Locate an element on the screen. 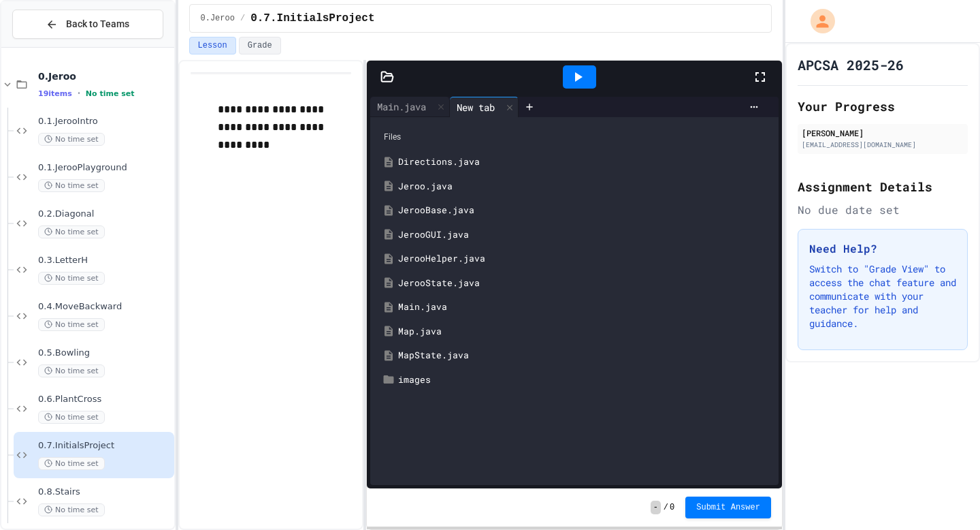 The height and width of the screenshot is (530, 980). span: 0.2.Diagonal is located at coordinates (105, 214).